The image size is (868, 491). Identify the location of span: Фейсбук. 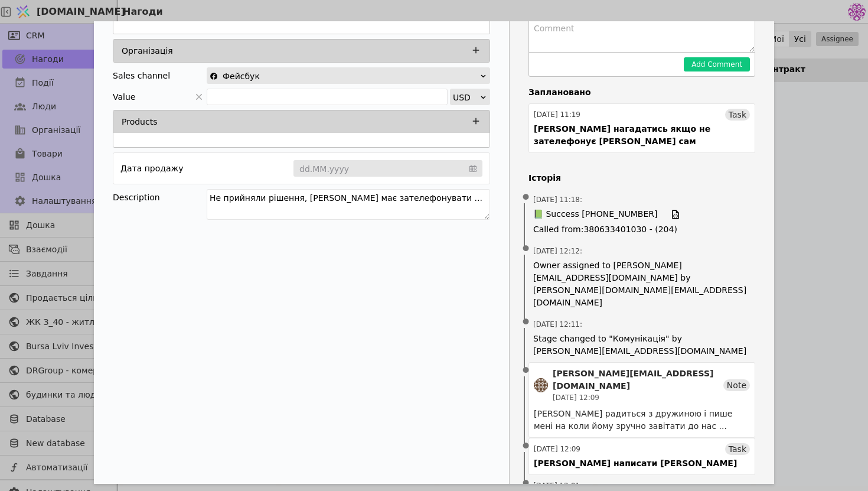
(241, 76).